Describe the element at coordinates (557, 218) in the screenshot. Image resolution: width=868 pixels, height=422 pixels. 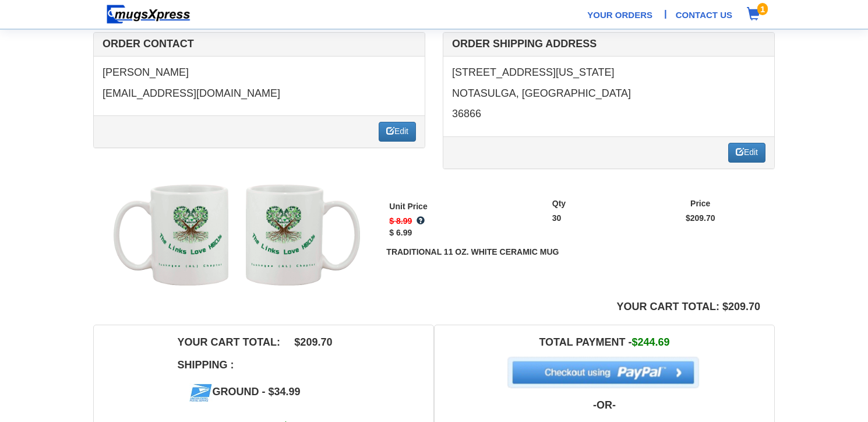
I see `b: 30` at that location.